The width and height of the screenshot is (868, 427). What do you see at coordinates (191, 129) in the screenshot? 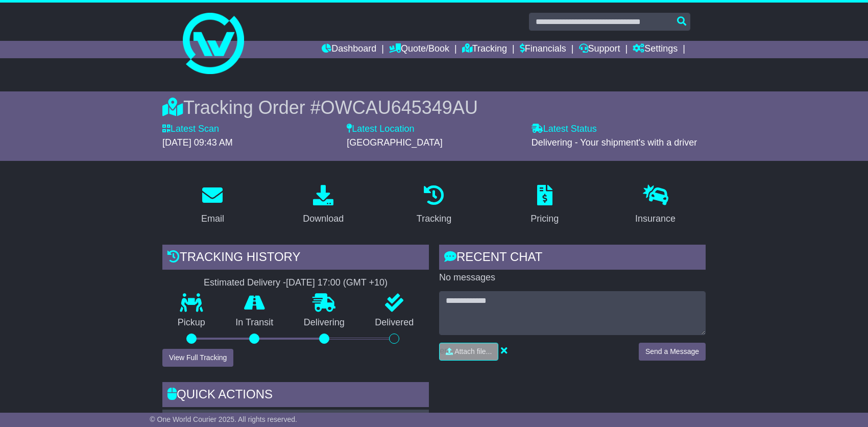
I see `label: Latest Scan` at bounding box center [191, 129].